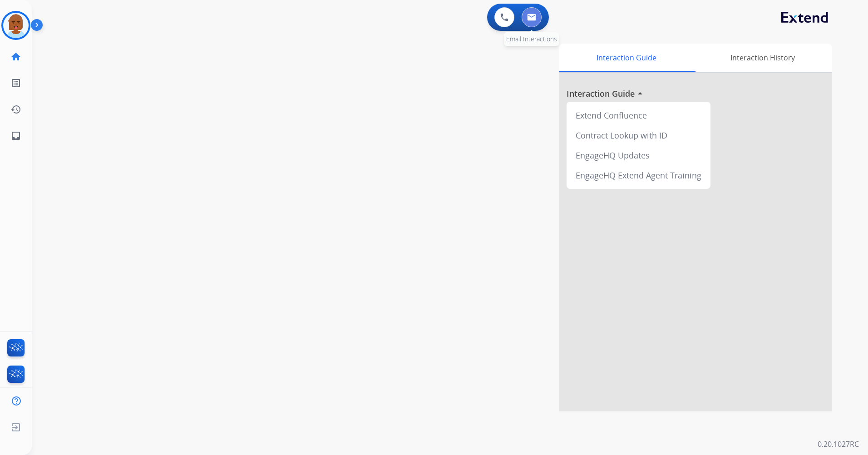 This screenshot has width=868, height=455. I want to click on div: Extend Confluence, so click(638, 115).